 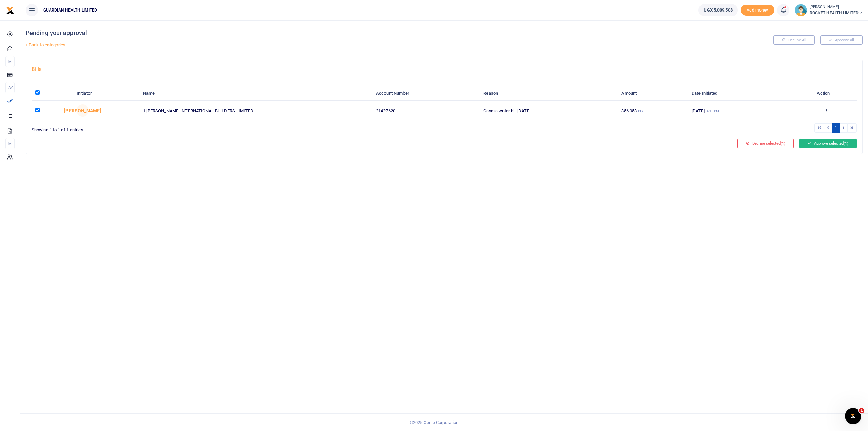 I want to click on li: Toup your wallet, so click(x=758, y=10).